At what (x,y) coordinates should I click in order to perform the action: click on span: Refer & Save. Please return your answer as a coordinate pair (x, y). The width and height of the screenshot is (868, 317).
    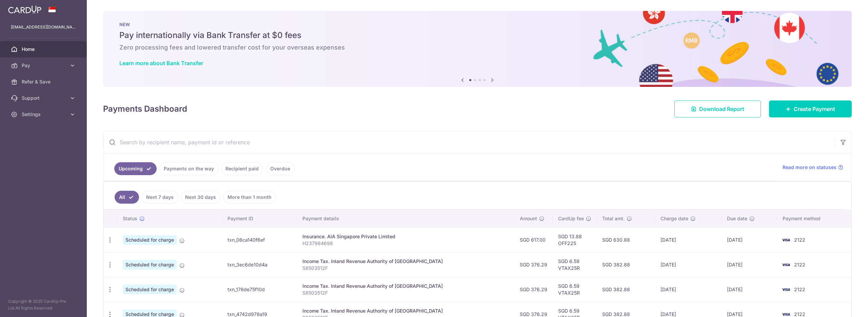
    Looking at the image, I should click on (44, 82).